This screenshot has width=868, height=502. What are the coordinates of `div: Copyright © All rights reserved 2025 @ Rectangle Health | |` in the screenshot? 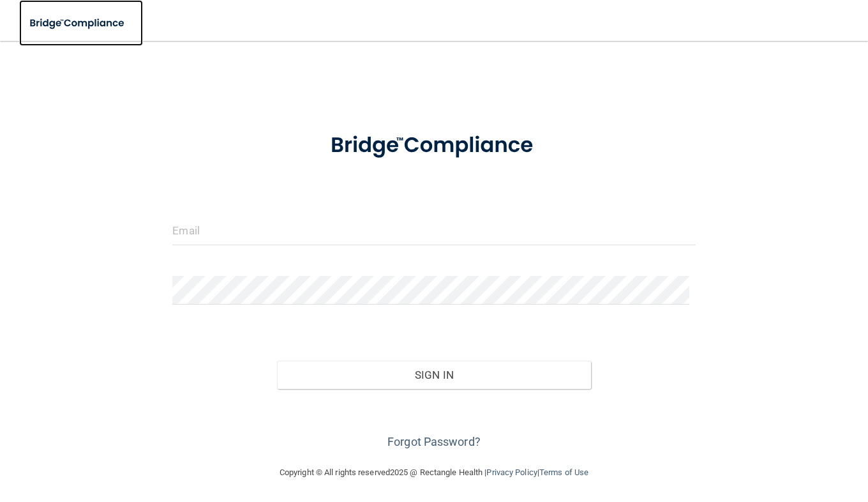 It's located at (434, 472).